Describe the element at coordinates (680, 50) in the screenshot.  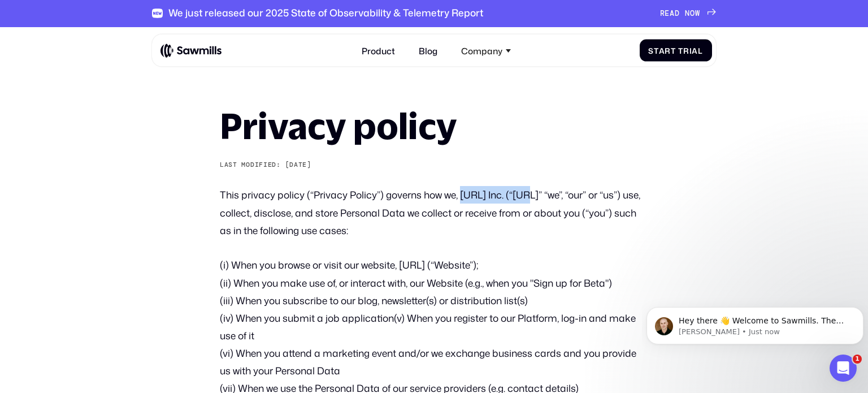
I see `span: T` at that location.